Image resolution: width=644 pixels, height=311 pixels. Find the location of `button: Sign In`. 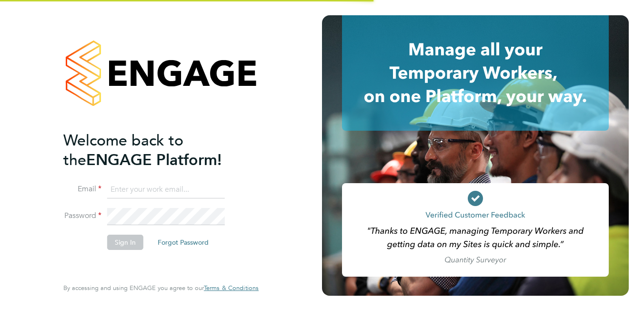

button: Sign In is located at coordinates (125, 242).